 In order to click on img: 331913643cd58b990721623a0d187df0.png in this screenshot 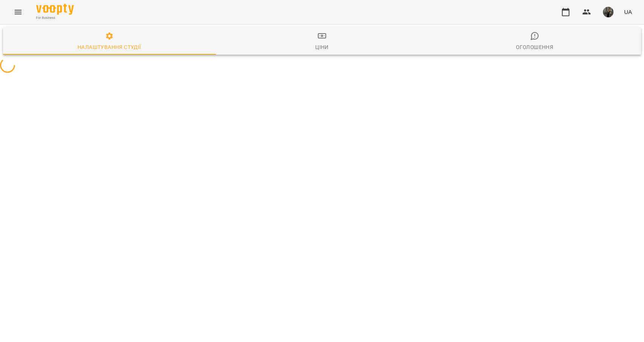, I will do `click(608, 12)`.